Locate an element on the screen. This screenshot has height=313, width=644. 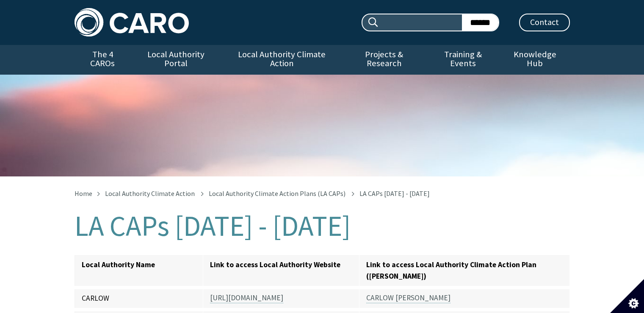
a: Training & Events is located at coordinates (463, 60).